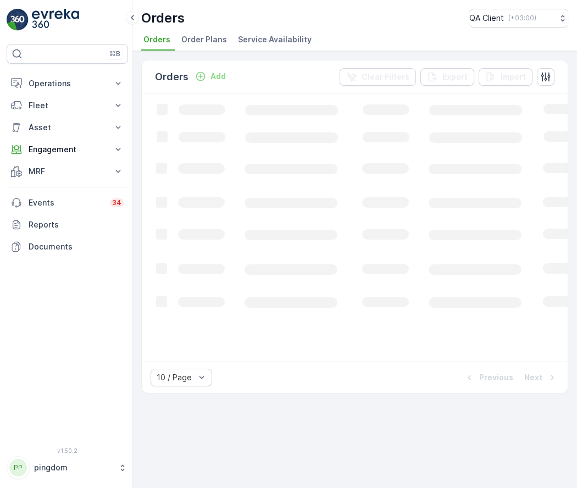 Image resolution: width=577 pixels, height=488 pixels. I want to click on p: Export, so click(455, 77).